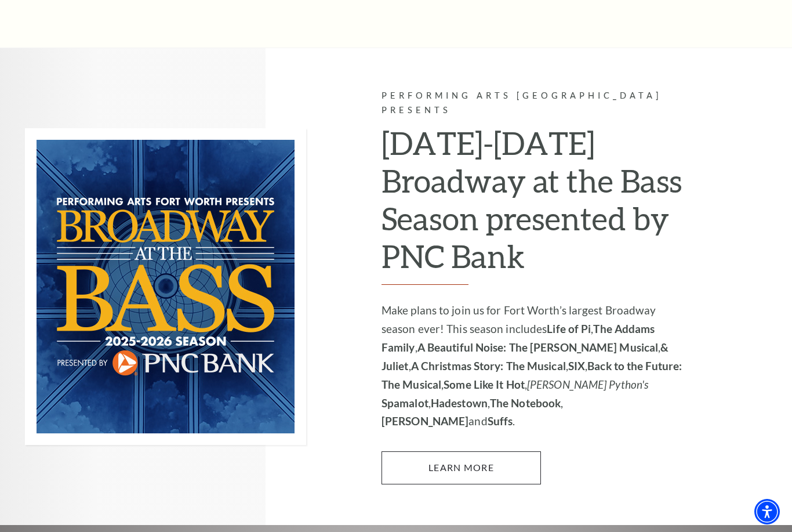 The image size is (792, 532). Describe the element at coordinates (569, 328) in the screenshot. I see `strong: Life of Pi` at that location.